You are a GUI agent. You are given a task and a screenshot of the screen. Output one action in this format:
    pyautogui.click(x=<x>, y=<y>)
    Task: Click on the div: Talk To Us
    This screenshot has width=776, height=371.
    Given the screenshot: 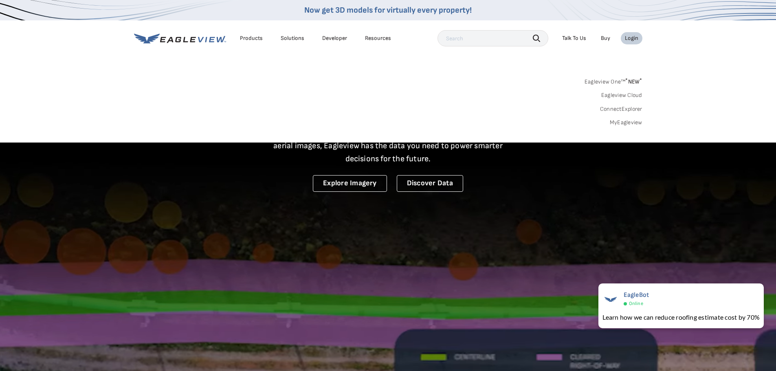 What is the action you would take?
    pyautogui.click(x=574, y=38)
    